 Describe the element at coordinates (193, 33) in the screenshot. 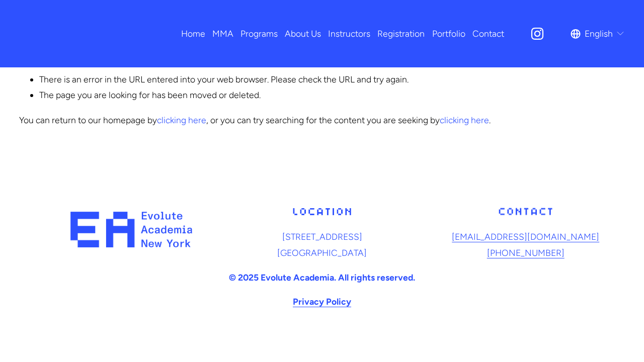

I see `a: Home` at that location.